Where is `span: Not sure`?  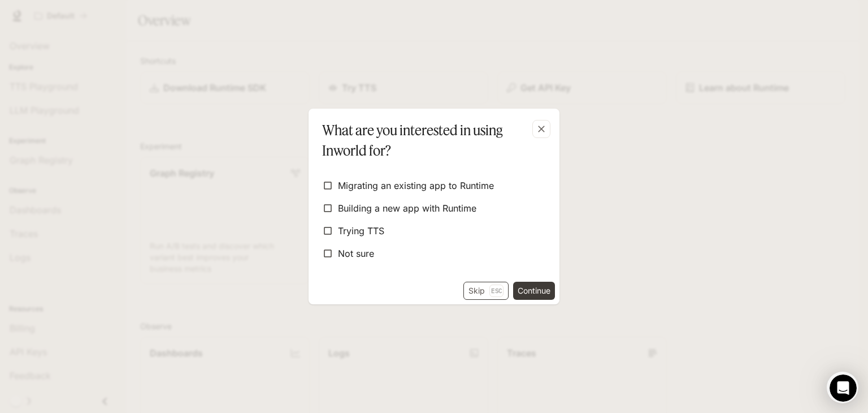 span: Not sure is located at coordinates (356, 253).